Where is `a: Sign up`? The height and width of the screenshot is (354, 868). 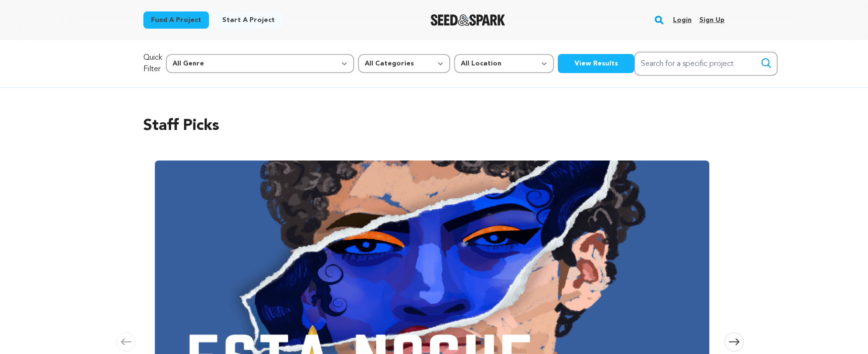
a: Sign up is located at coordinates (711, 20).